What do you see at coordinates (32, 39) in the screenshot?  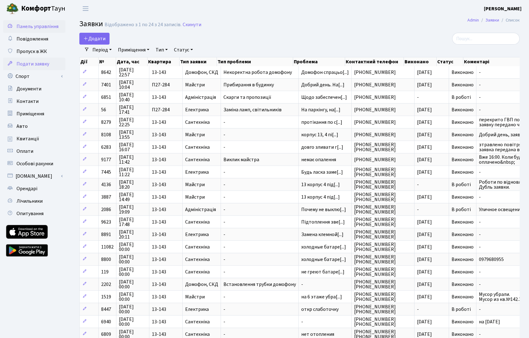 I see `span: Повідомлення` at bounding box center [32, 39].